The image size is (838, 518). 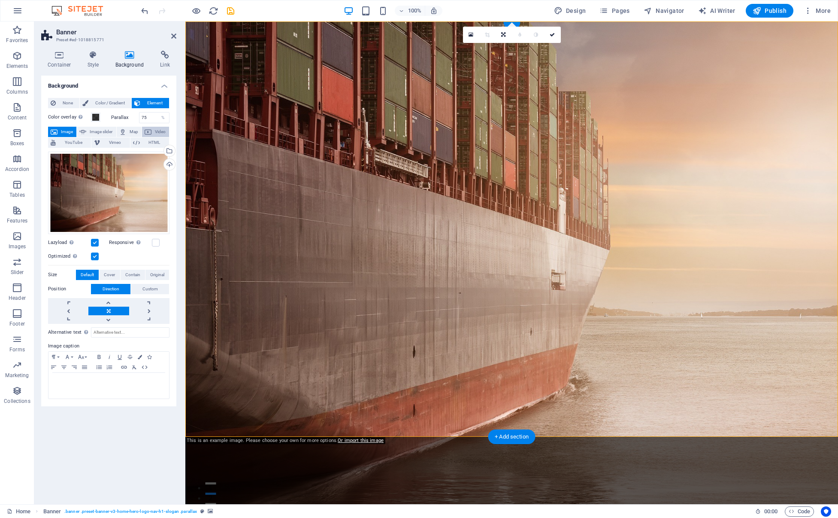 What do you see at coordinates (17, 40) in the screenshot?
I see `p: Favorites` at bounding box center [17, 40].